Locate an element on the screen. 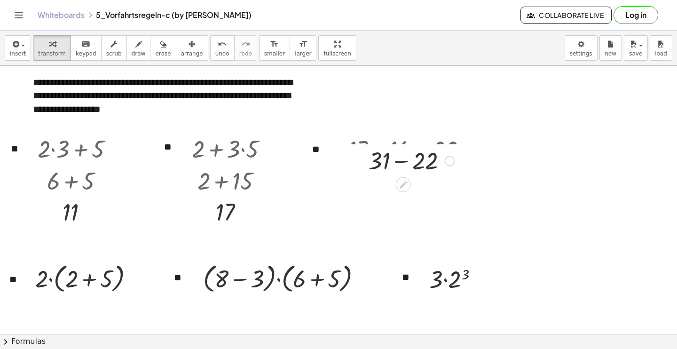  button: fullscreen is located at coordinates (337, 48).